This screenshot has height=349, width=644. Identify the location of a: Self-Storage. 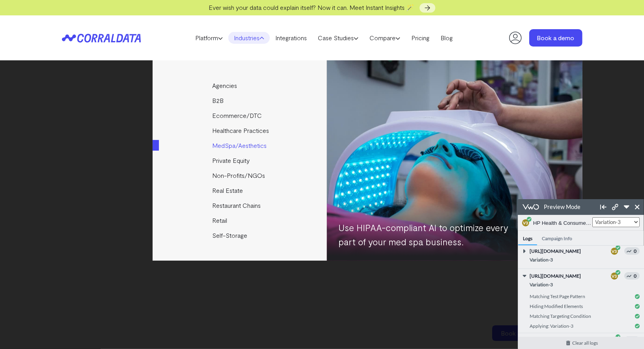
(240, 235).